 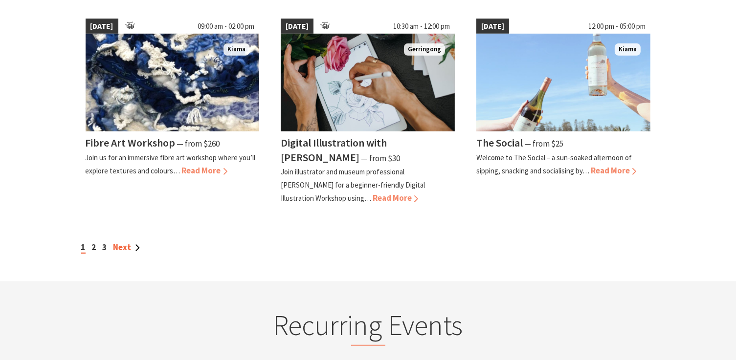 What do you see at coordinates (499, 143) in the screenshot?
I see `h4: The Social` at bounding box center [499, 143].